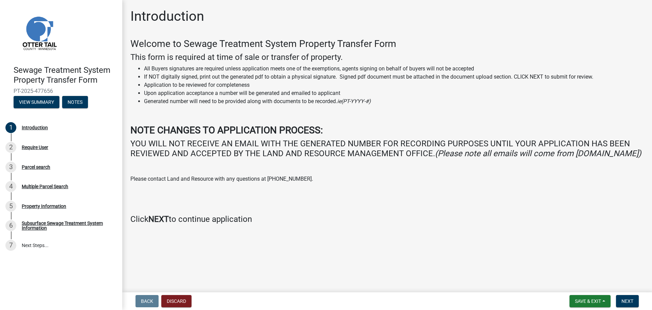 Image resolution: width=652 pixels, height=310 pixels. I want to click on div: 2, so click(11, 147).